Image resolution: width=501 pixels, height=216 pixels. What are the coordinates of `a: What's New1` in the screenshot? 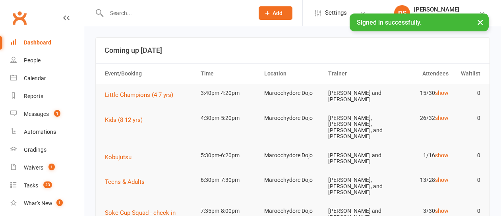 It's located at (47, 203).